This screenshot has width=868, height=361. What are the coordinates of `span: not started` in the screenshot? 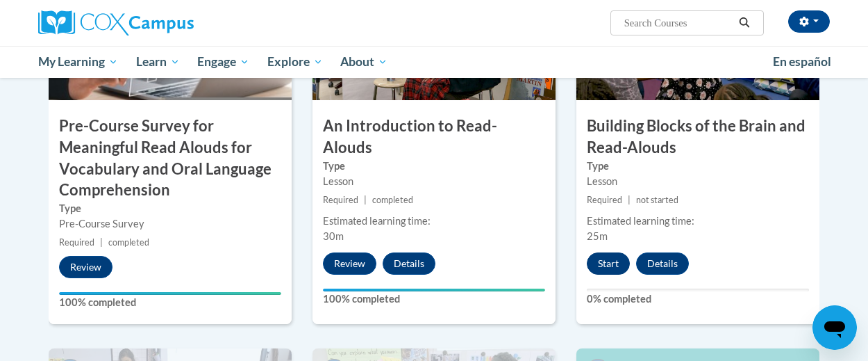 It's located at (657, 200).